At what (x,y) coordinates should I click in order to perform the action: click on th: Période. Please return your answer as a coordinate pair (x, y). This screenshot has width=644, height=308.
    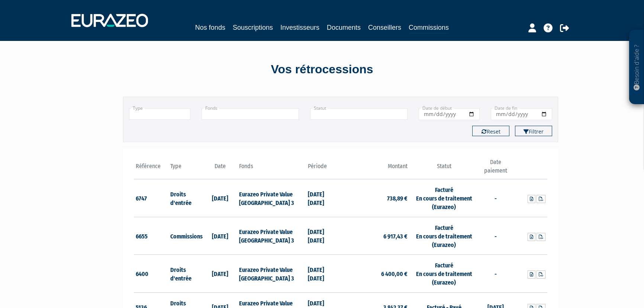
    Looking at the image, I should click on (323, 168).